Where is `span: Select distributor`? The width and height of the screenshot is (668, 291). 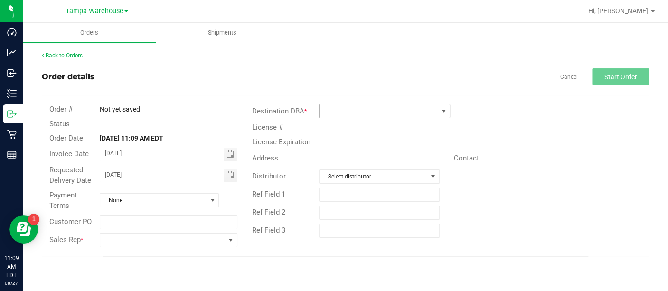 span: Select distributor is located at coordinates (373, 177).